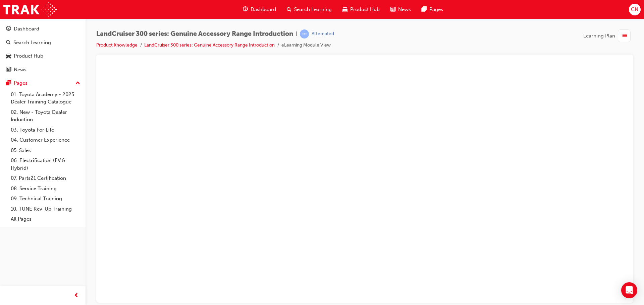 Image resolution: width=644 pixels, height=305 pixels. What do you see at coordinates (46, 164) in the screenshot?
I see `a: 06. Electrification (EV & Hybrid)` at bounding box center [46, 164].